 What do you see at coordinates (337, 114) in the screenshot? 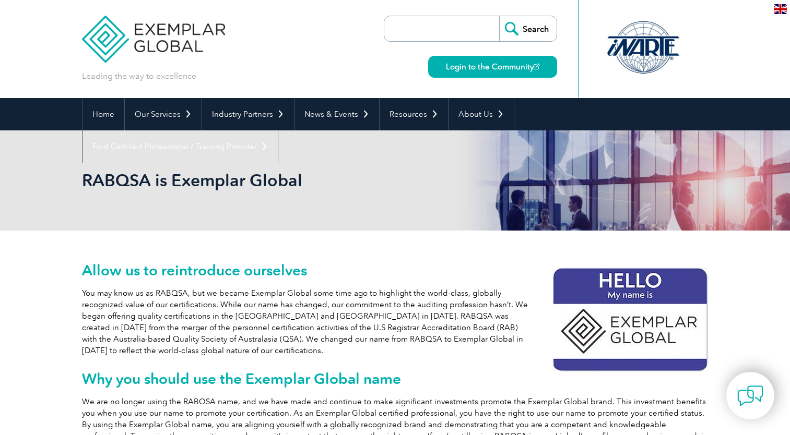
I see `a: News & Events` at bounding box center [337, 114].